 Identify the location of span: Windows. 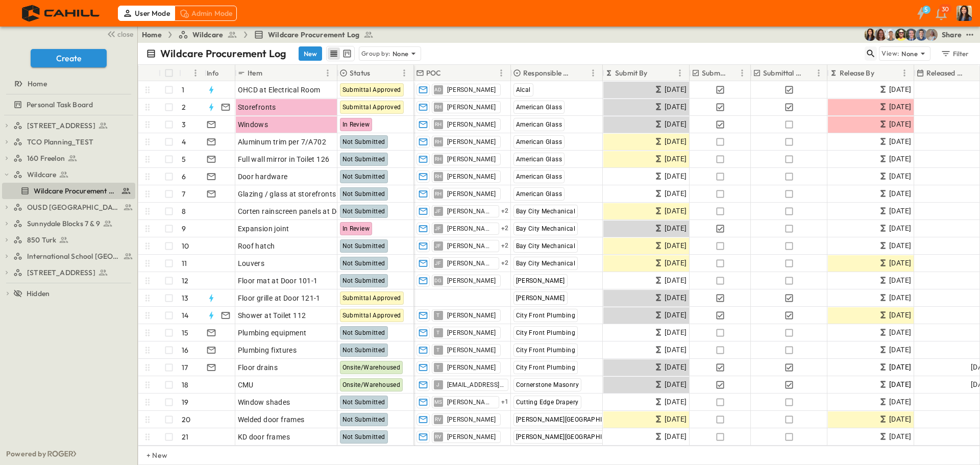
(253, 125).